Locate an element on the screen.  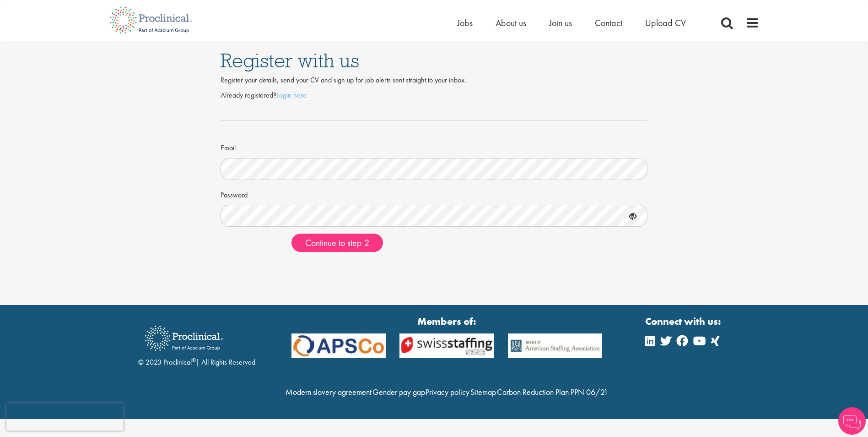
span: Contact is located at coordinates (609, 23).